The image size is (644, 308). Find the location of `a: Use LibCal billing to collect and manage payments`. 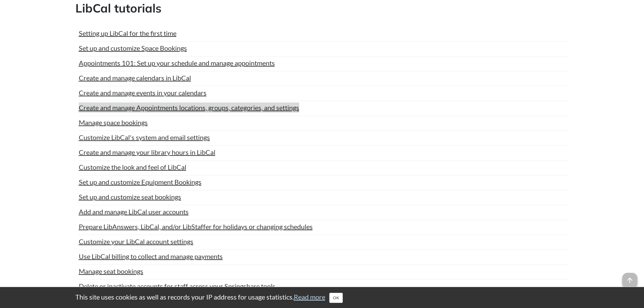

a: Use LibCal billing to collect and manage payments is located at coordinates (151, 256).